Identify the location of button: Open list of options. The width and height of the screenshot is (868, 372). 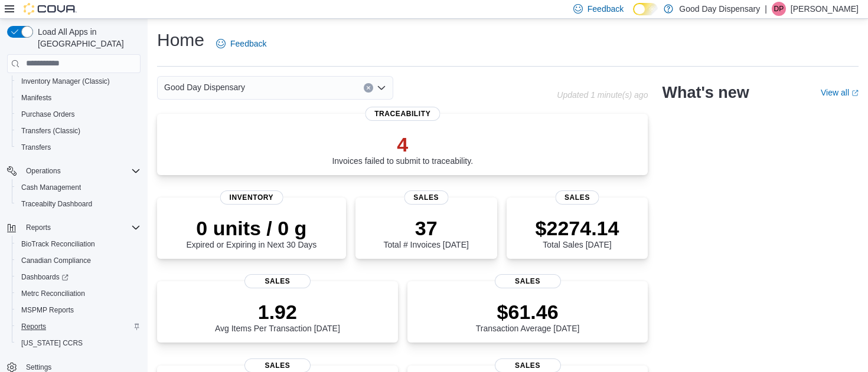
(381, 88).